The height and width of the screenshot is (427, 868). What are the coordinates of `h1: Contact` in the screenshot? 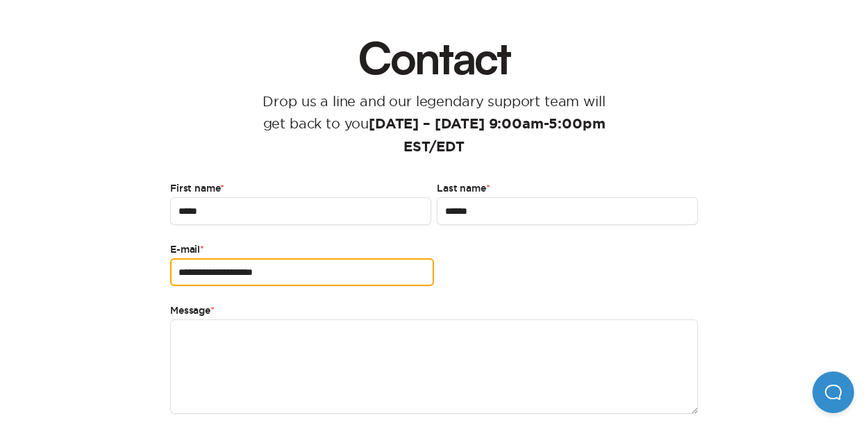 It's located at (434, 57).